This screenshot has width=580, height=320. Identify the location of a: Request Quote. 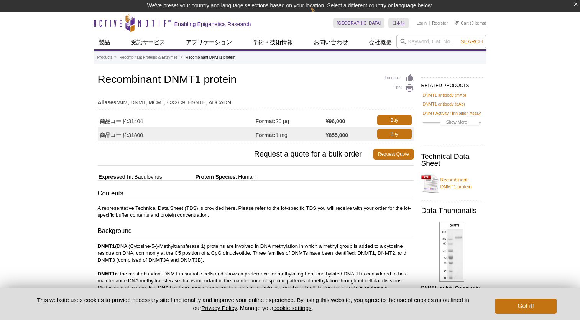
(393, 154).